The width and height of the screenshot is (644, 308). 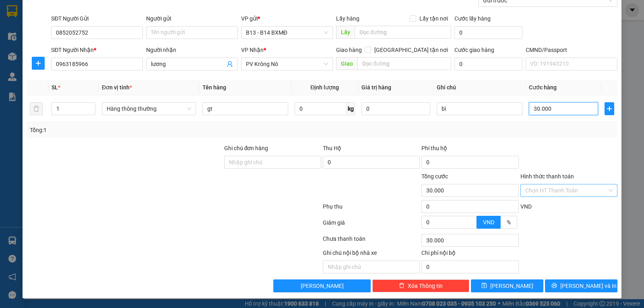 What do you see at coordinates (287, 19) in the screenshot?
I see `div: VP gửi` at bounding box center [287, 19].